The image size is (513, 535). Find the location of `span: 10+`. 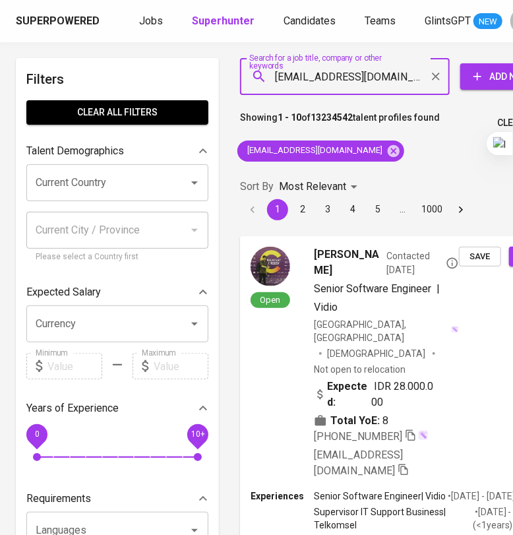

span: 10+ is located at coordinates (197, 435).